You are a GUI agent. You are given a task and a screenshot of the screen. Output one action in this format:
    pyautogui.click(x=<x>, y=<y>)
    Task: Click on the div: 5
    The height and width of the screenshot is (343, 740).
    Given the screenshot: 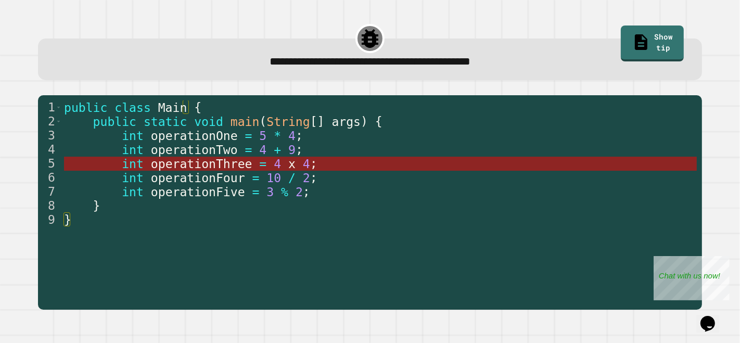 What is the action you would take?
    pyautogui.click(x=50, y=164)
    